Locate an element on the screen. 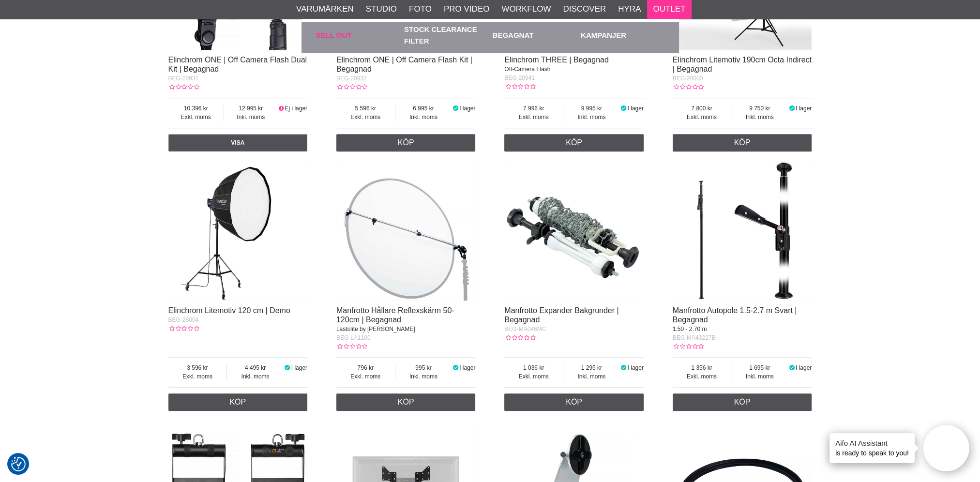  a: Begagnat is located at coordinates (534, 35).